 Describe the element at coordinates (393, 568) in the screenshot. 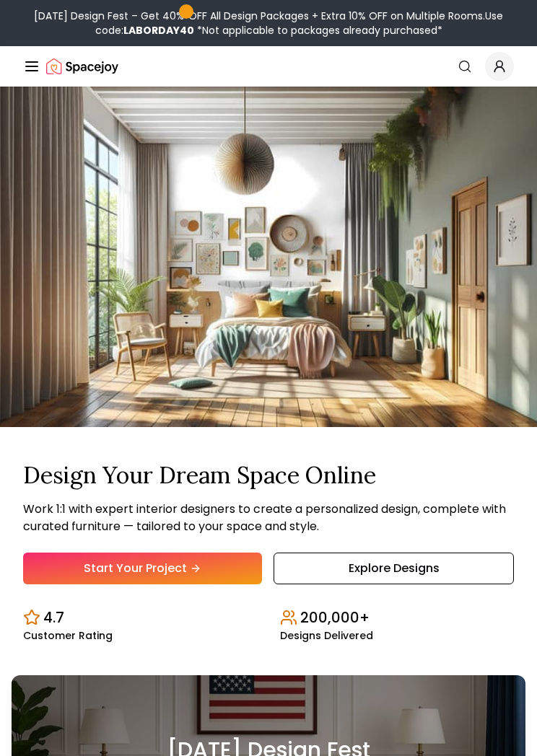

I see `a: Explore Designs` at that location.